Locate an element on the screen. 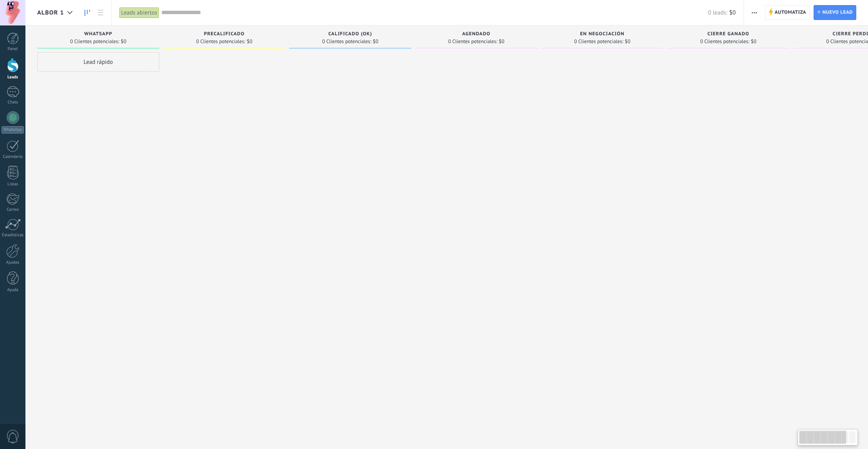 This screenshot has height=449, width=868. span: Precalificado is located at coordinates (224, 34).